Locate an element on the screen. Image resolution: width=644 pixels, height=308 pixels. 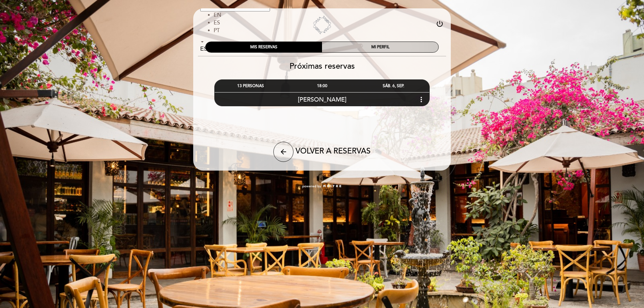
span: VOLVER A RESERVAS is located at coordinates (333, 151).